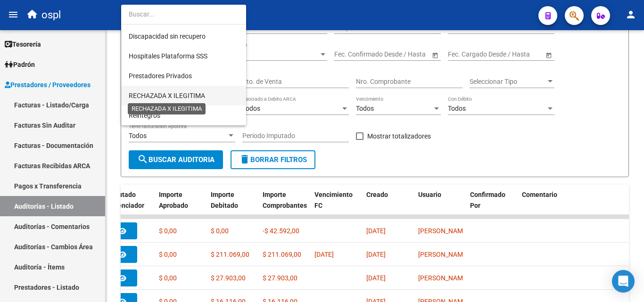  Describe the element at coordinates (623, 281) in the screenshot. I see `div: Open Intercom Messenger` at that location.